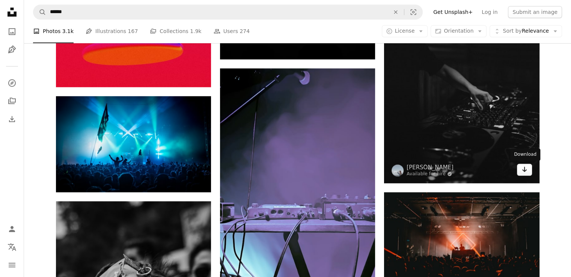  Describe the element at coordinates (525, 170) in the screenshot. I see `a: Download` at that location.